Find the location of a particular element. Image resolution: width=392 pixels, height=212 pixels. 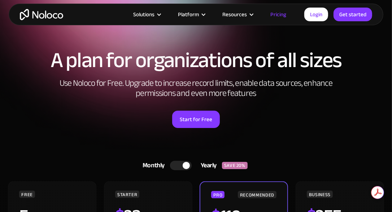

a: home is located at coordinates (42, 14).